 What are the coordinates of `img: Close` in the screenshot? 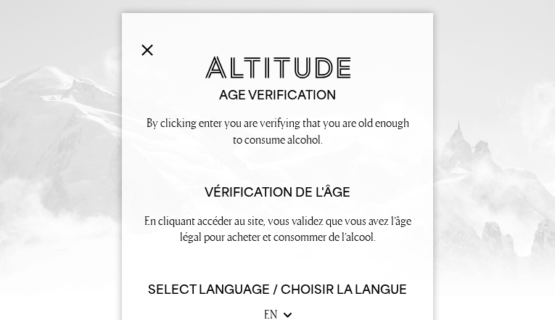 It's located at (147, 50).